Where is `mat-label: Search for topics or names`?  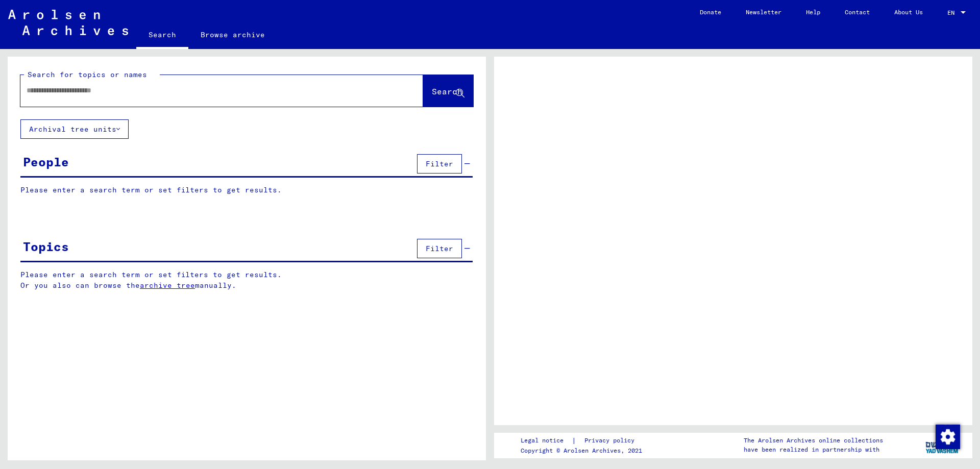
mat-label: Search for topics or names is located at coordinates (87, 75).